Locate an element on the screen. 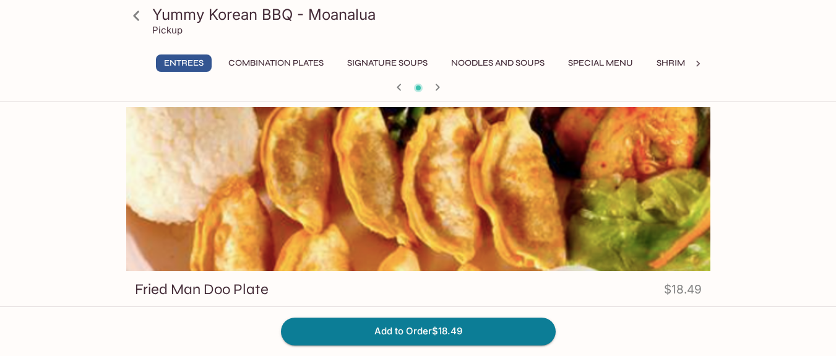 The width and height of the screenshot is (836, 356). h3: Yummy Korean BBQ - Moanalua is located at coordinates (429, 14).